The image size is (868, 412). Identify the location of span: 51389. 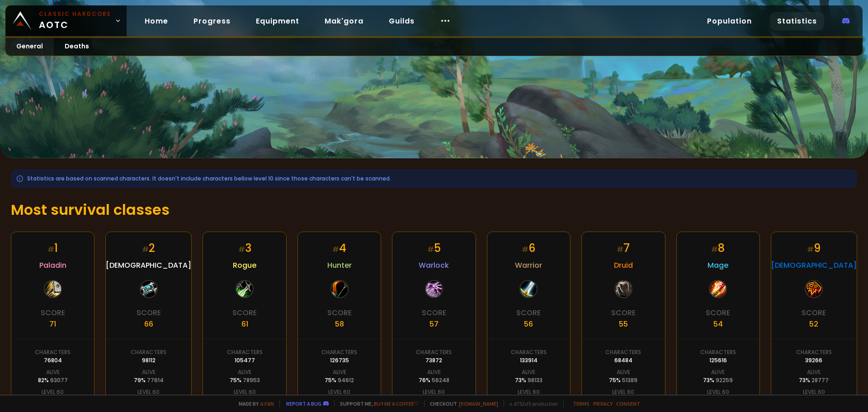
(630, 379).